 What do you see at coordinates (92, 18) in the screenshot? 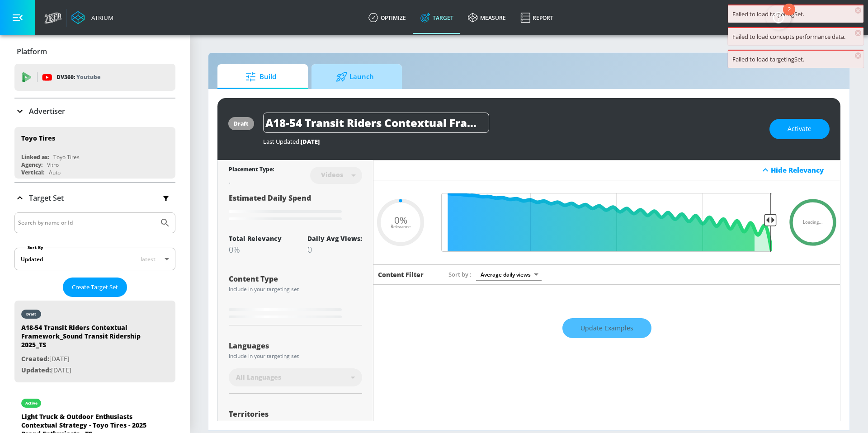
I see `a: Atrium` at bounding box center [92, 18].